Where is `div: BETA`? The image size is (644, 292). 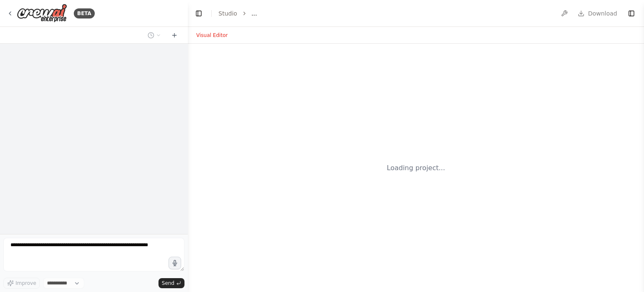 div: BETA is located at coordinates (84, 14).